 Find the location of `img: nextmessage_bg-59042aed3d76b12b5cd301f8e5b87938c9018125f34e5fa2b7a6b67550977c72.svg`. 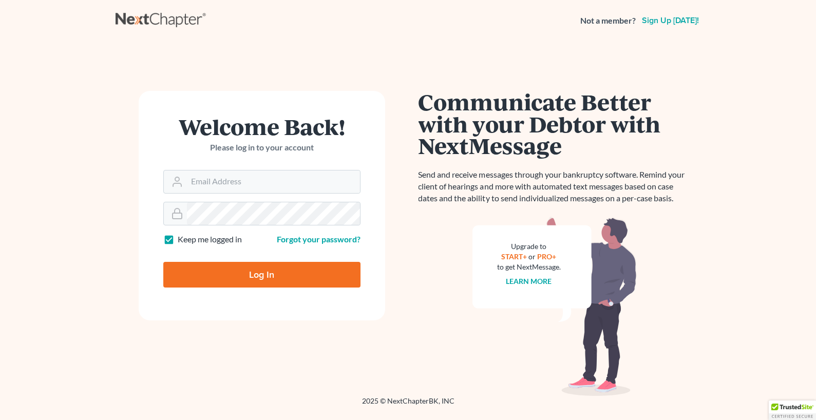

img: nextmessage_bg-59042aed3d76b12b5cd301f8e5b87938c9018125f34e5fa2b7a6b67550977c72.svg is located at coordinates (555, 307).